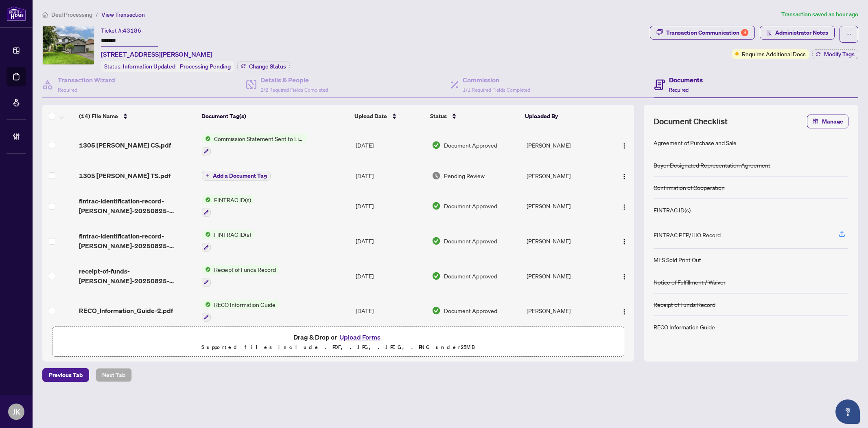 The image size is (868, 428). I want to click on span: (14) File Name, so click(99, 116).